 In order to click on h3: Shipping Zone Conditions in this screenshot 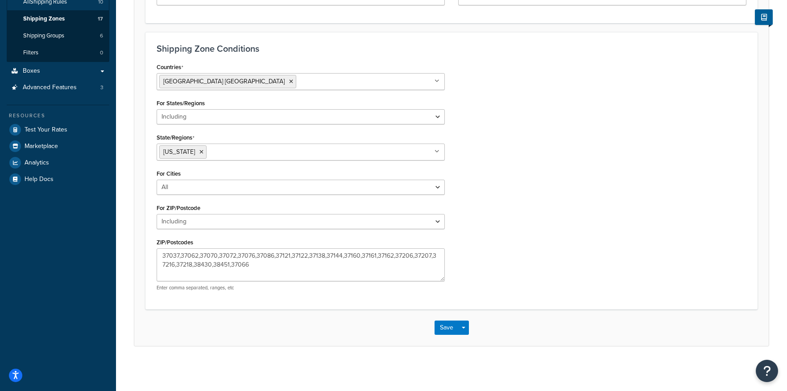, I will do `click(452, 49)`.